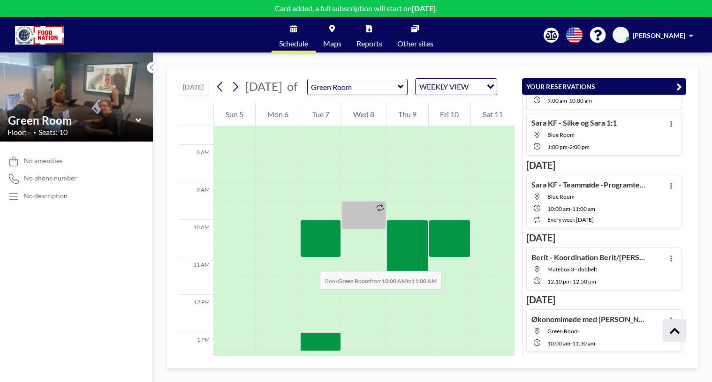  Describe the element at coordinates (196, 126) in the screenshot. I see `div: 7 AM` at that location.